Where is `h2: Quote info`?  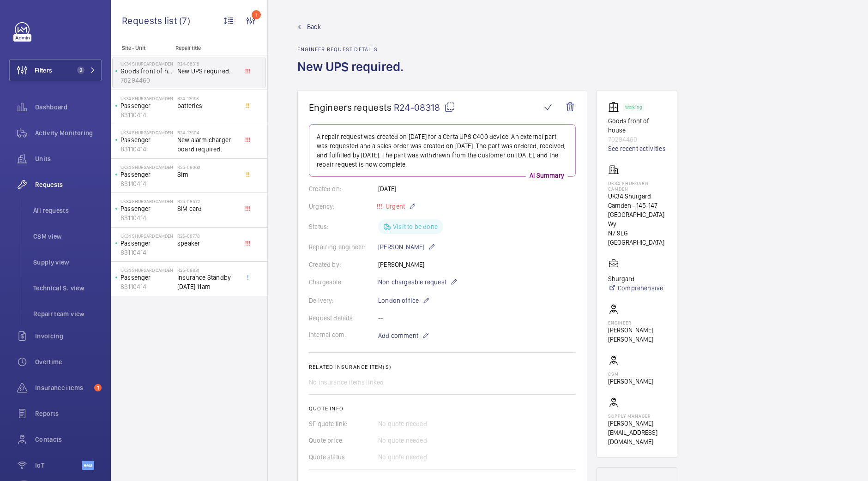 h2: Quote info is located at coordinates (443, 408).